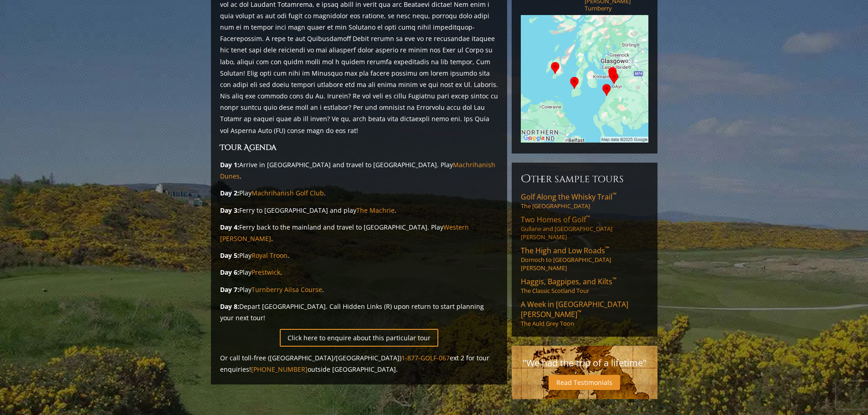 The image size is (868, 415). I want to click on strong: Day 4:, so click(229, 227).